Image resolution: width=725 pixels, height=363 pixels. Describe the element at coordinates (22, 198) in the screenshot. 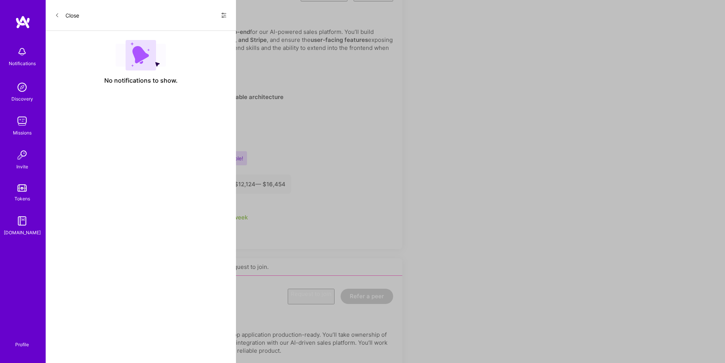

I see `div: Tokens` at that location.